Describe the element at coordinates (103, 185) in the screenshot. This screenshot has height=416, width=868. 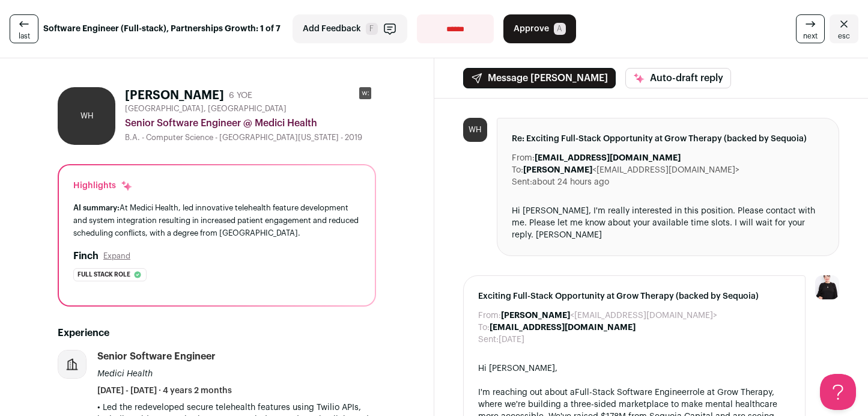
I see `div: Highlights` at that location.